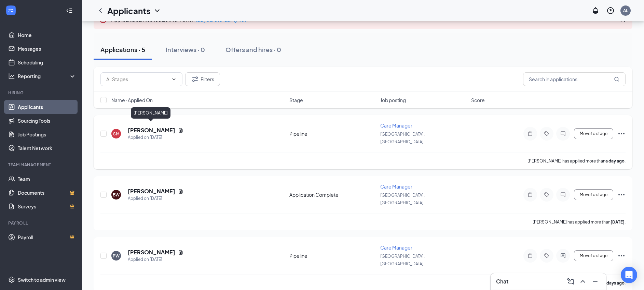 The height and width of the screenshot is (290, 644). I want to click on svg: Settings, so click(12, 279).